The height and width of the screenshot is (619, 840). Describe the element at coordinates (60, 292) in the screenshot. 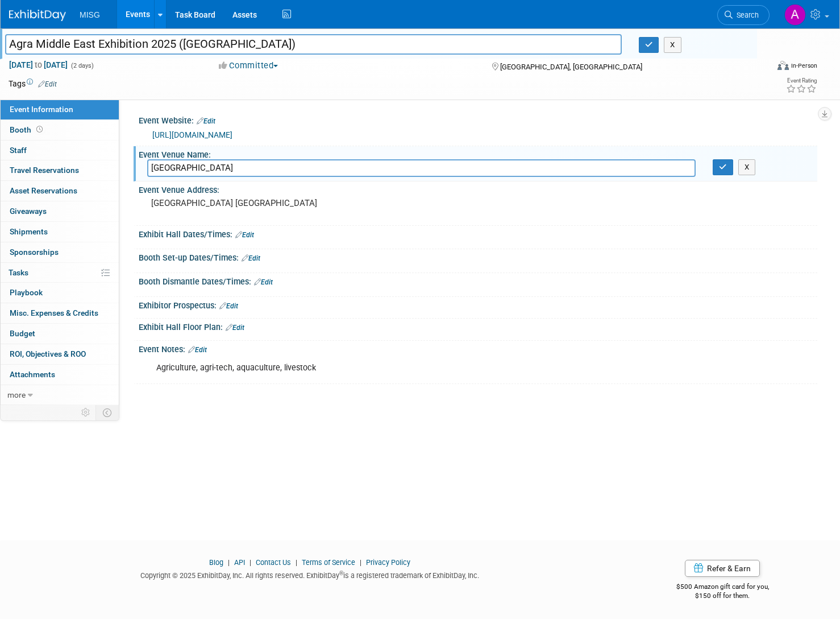

I see `a: Playbook` at that location.